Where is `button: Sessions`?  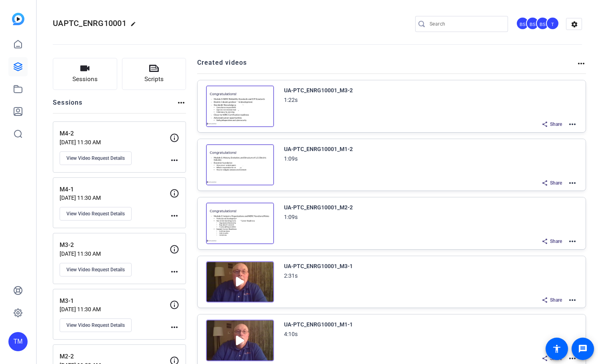
button: Sessions is located at coordinates (85, 74).